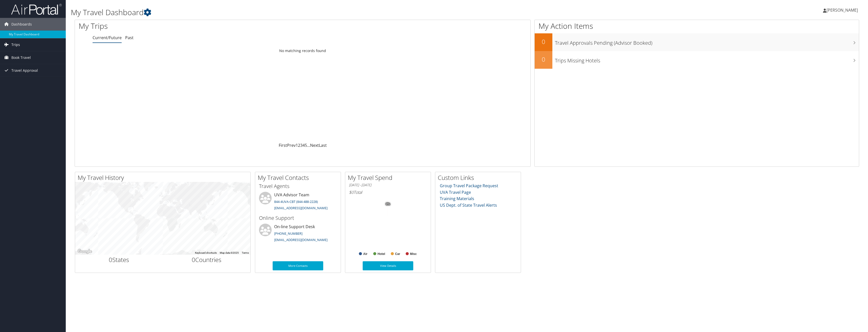 This screenshot has height=332, width=868. Describe the element at coordinates (85, 251) in the screenshot. I see `a: Open this area in Google Maps (opens a new window)` at that location.